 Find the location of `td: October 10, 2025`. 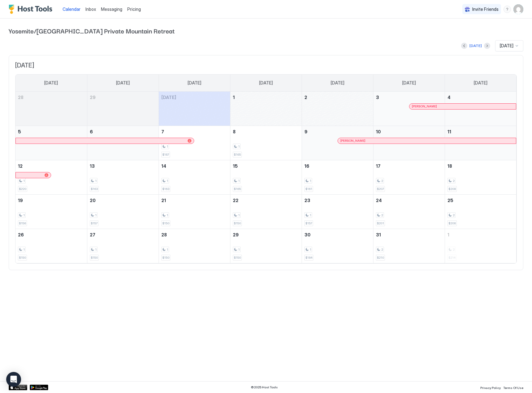

td: October 10, 2025 is located at coordinates (409, 143).